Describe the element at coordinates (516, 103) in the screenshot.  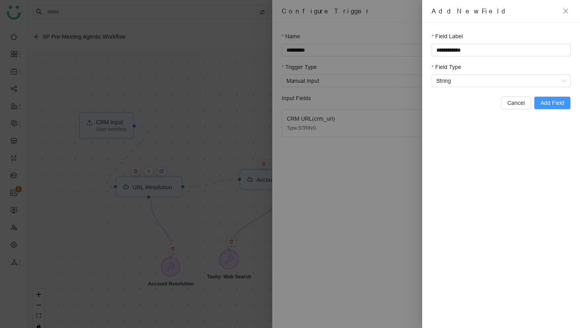
I see `button: Cancel` at that location.